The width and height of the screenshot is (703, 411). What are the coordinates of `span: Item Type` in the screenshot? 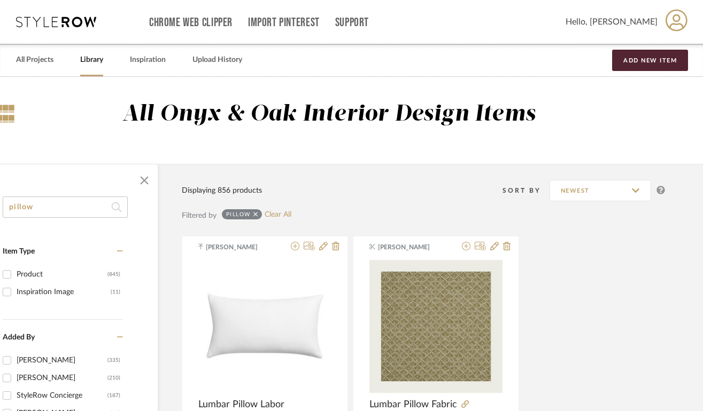 It's located at (19, 252).